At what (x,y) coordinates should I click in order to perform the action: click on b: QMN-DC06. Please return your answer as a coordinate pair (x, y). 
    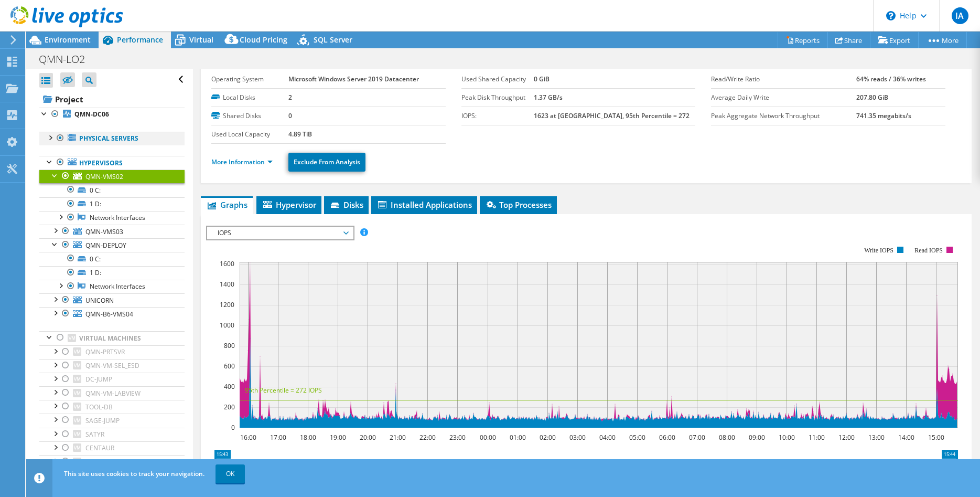
    Looking at the image, I should click on (91, 114).